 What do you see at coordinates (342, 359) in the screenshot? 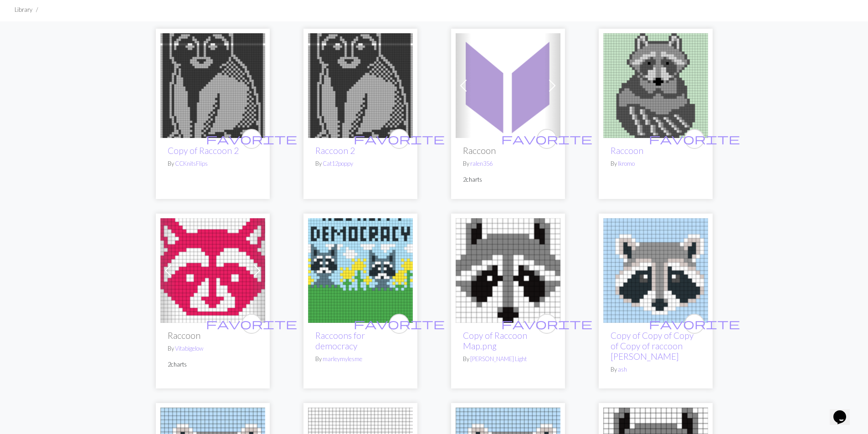
I see `a: marleymylesme` at bounding box center [342, 359].